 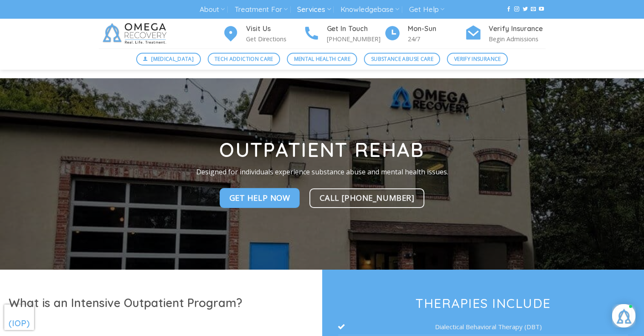 What do you see at coordinates (402, 59) in the screenshot?
I see `a: Substance Abuse Care` at bounding box center [402, 59].